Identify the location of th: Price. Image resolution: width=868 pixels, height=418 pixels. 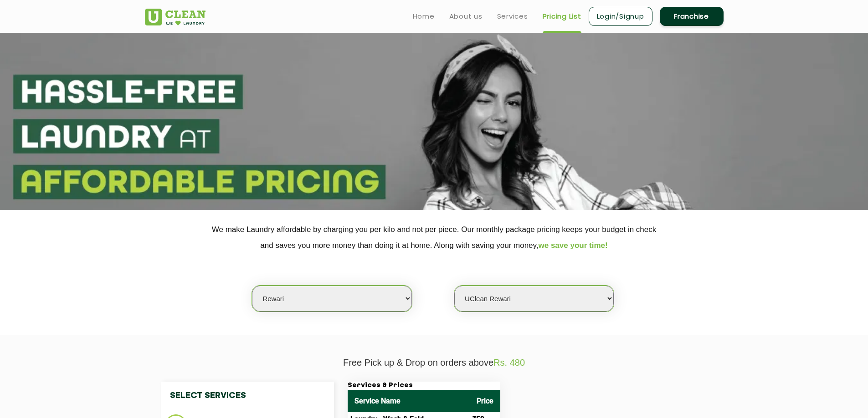
(485, 401).